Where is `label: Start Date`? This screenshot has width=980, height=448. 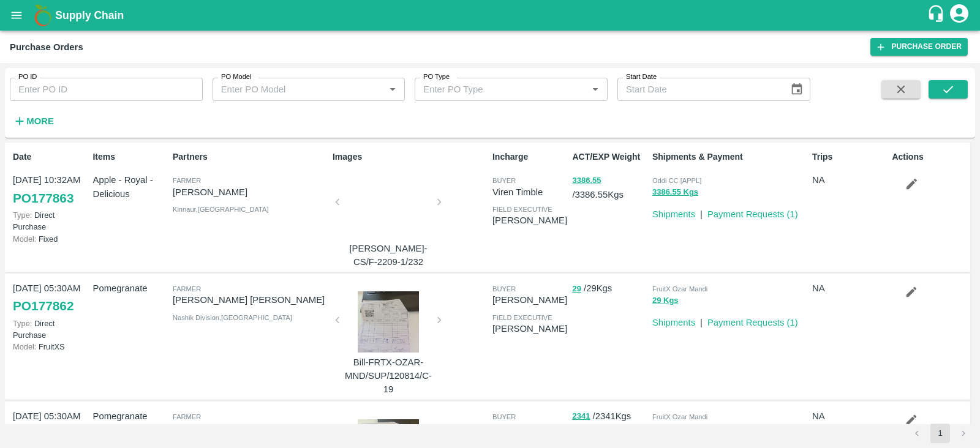 label: Start Date is located at coordinates (641, 77).